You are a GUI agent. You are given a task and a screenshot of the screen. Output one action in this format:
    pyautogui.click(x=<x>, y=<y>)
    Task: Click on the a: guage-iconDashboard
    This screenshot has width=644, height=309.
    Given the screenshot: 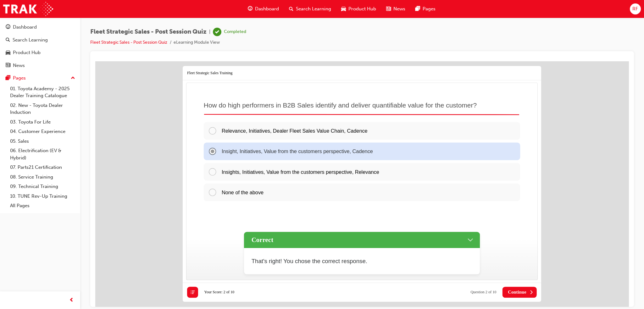 What is the action you would take?
    pyautogui.click(x=263, y=9)
    